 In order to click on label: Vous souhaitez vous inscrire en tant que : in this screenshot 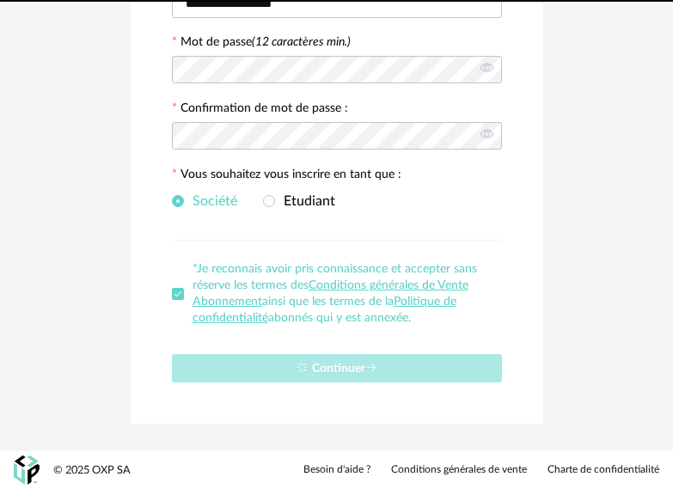, I will do `click(286, 176)`.